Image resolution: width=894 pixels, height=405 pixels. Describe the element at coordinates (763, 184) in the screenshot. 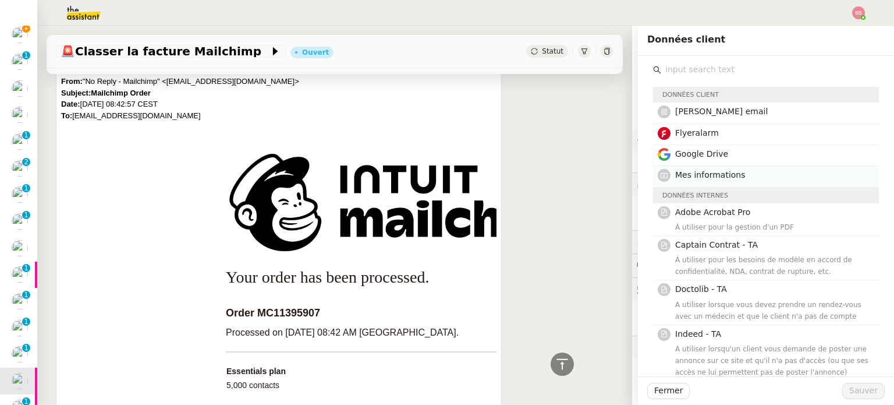

I see `div: 🔐Données client` at that location.